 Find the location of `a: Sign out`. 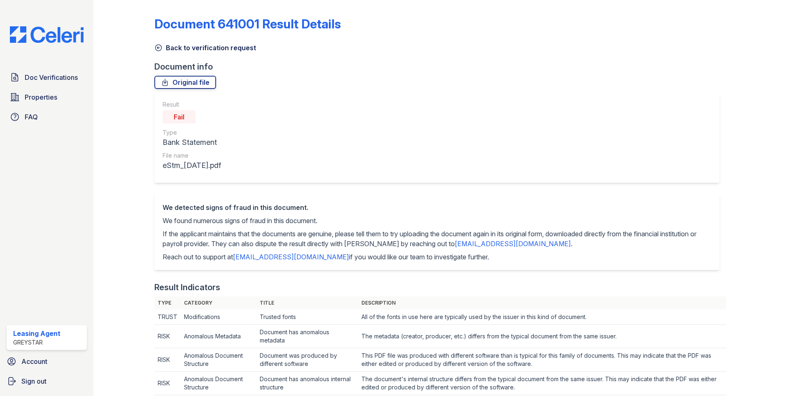

a: Sign out is located at coordinates (47, 381).